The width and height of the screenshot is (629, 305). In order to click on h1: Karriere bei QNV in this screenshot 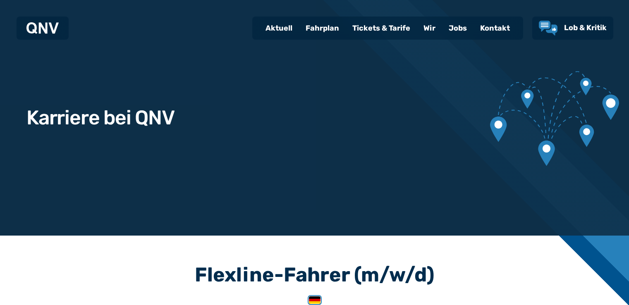, I will do `click(101, 118)`.